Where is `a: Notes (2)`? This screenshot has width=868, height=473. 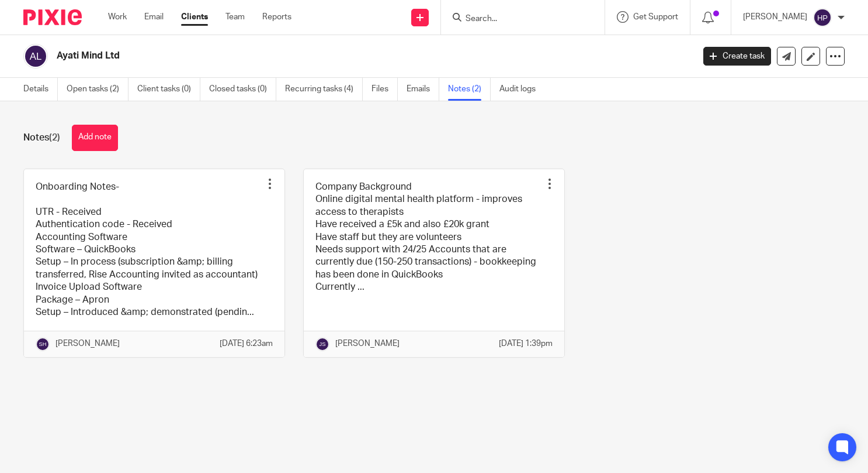 a: Notes (2) is located at coordinates (469, 89).